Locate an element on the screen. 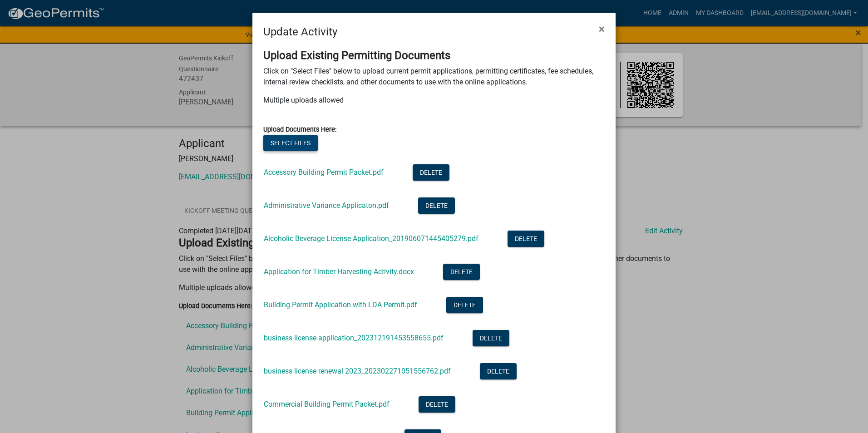 This screenshot has width=868, height=433. a: Commercial Building Permit Packet.pdf is located at coordinates (327, 404).